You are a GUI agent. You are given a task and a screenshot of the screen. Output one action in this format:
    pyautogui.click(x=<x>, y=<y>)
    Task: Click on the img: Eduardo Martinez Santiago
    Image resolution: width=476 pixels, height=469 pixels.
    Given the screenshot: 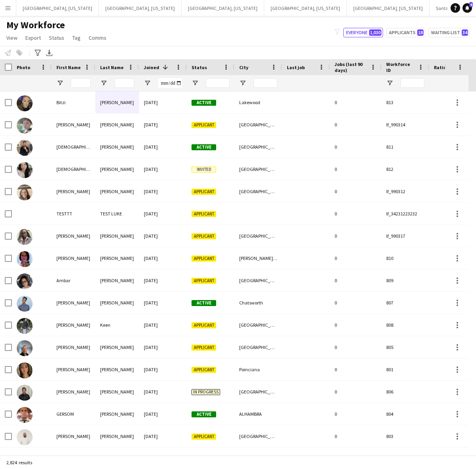 What is the action you would take?
    pyautogui.click(x=24, y=392)
    